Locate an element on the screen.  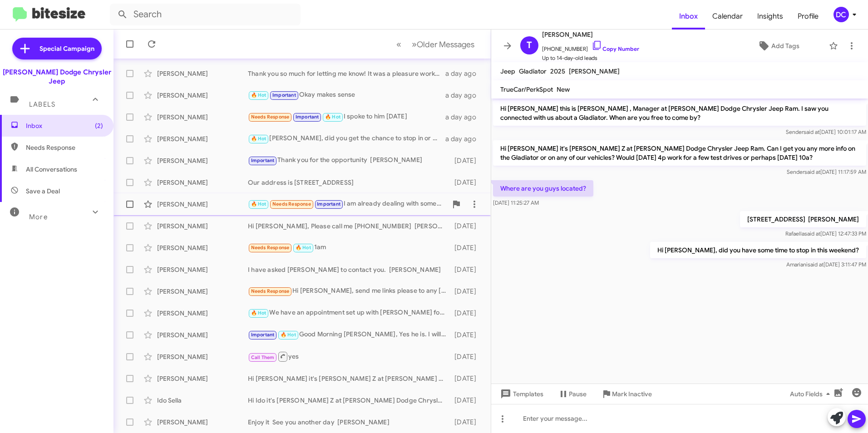
span: Mark Inactive is located at coordinates (632, 394).